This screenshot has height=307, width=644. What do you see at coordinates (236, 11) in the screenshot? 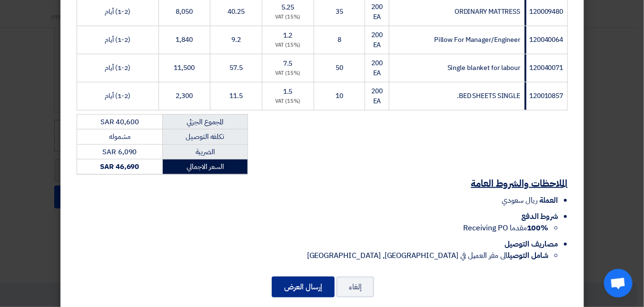
I see `span: 40.25` at bounding box center [236, 11].